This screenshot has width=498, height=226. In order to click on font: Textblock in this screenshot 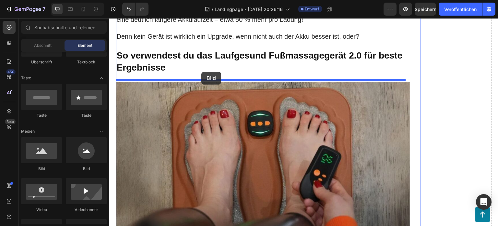, I will do `click(86, 62)`.